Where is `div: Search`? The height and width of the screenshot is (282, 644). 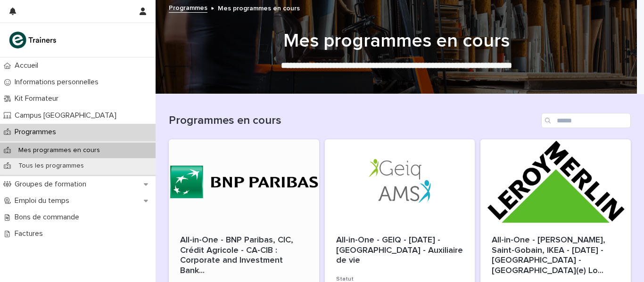 div: Search is located at coordinates (586, 121).